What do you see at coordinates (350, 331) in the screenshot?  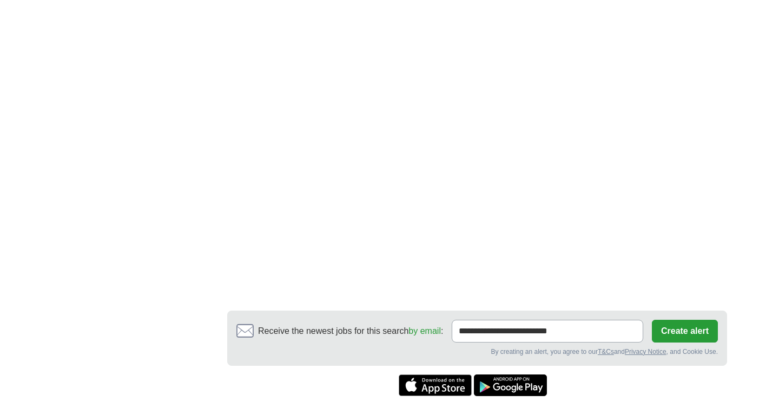 I see `span: Receive the newest jobs for this search :` at bounding box center [350, 331].